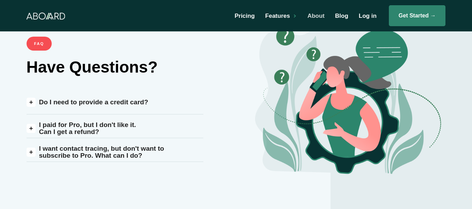 The width and height of the screenshot is (472, 209). I want to click on h4: Have Questions?, so click(115, 67).